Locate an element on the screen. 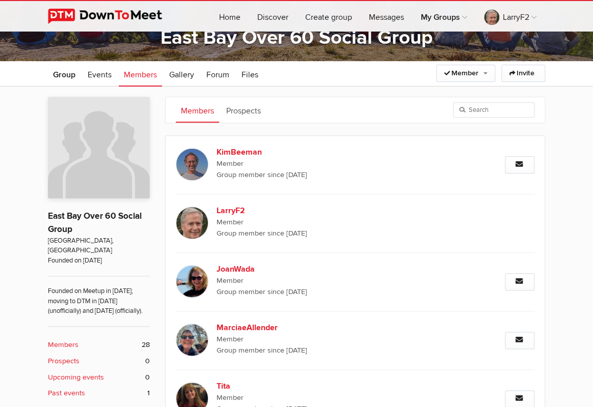  a: Member is located at coordinates (466, 73).